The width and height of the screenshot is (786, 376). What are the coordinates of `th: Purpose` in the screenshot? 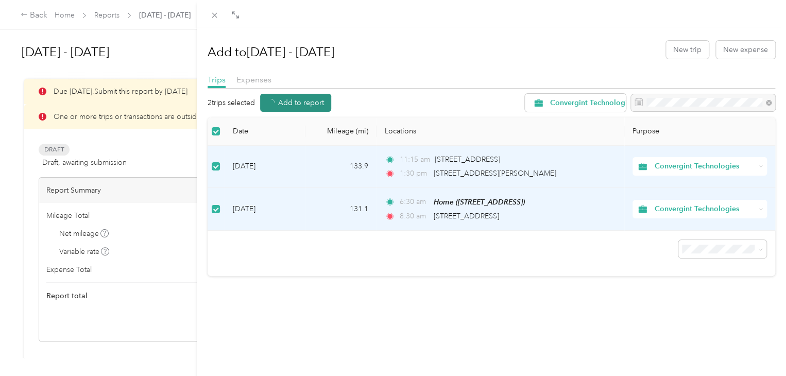 It's located at (700, 131).